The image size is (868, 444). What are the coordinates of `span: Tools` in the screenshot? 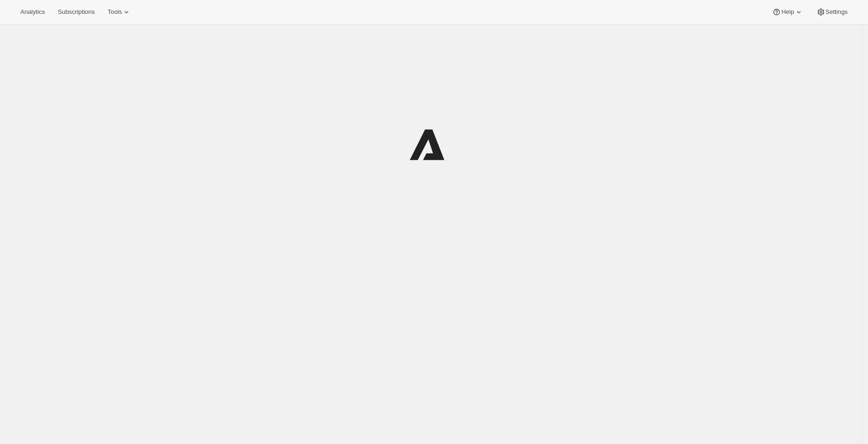 It's located at (114, 12).